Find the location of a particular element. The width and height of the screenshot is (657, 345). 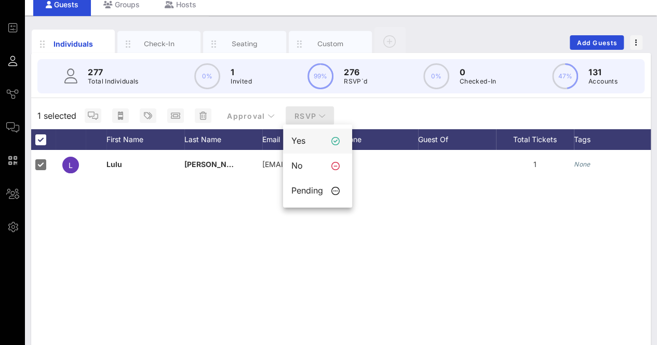

i: None is located at coordinates (582, 164).